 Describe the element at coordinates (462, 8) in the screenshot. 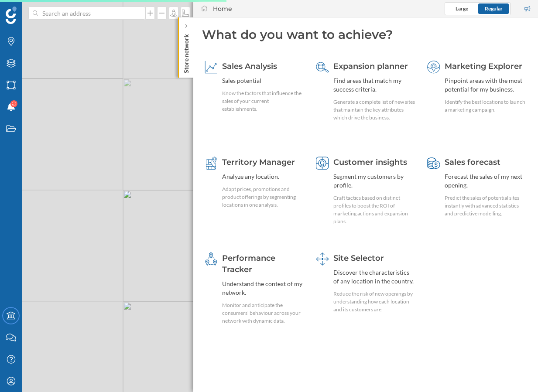

I see `span: Large` at that location.